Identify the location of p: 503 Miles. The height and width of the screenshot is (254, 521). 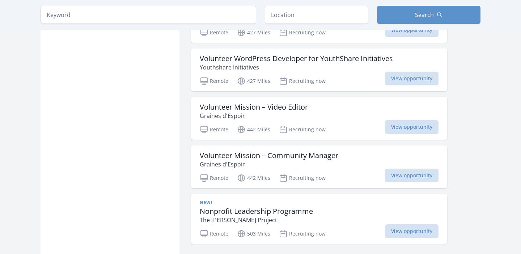
(254, 234).